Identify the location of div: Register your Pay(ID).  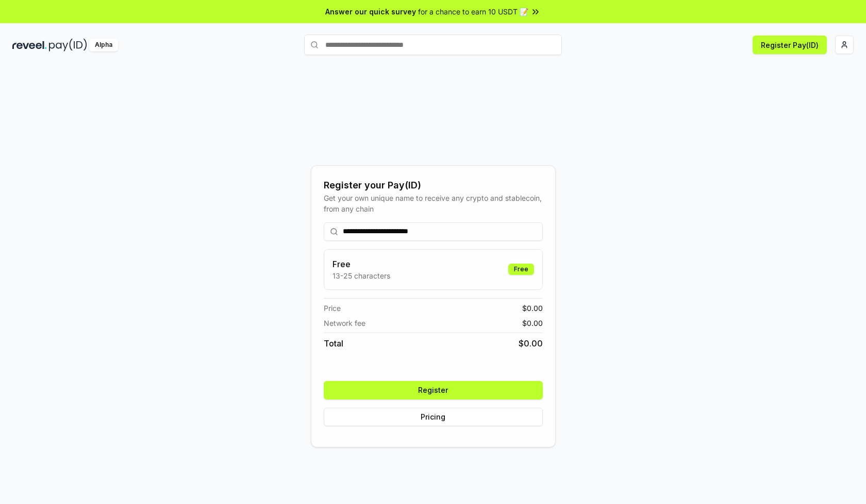
(433, 185).